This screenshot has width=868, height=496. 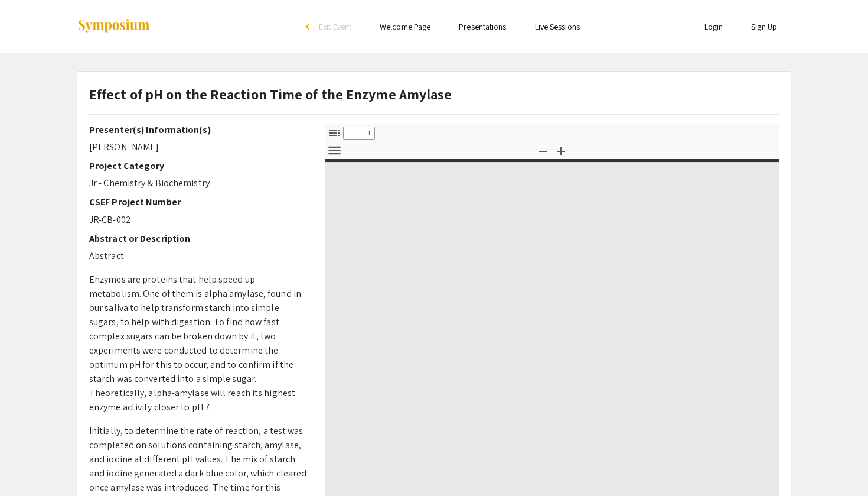 I want to click on button: Zoom Out, so click(x=543, y=150).